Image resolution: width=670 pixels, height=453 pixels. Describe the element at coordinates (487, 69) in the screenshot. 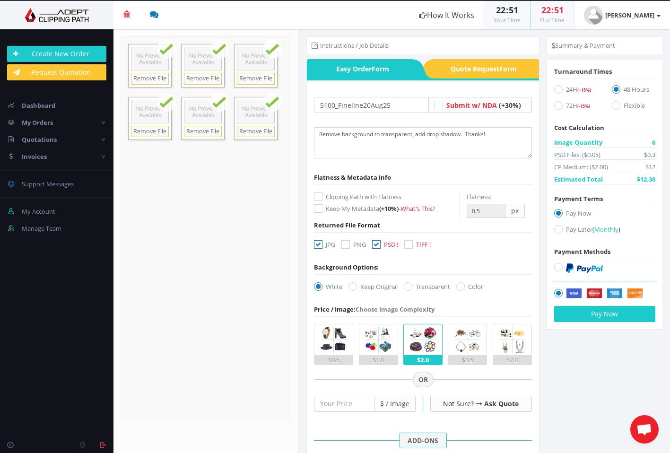

I see `a: Quote RequestForm` at that location.